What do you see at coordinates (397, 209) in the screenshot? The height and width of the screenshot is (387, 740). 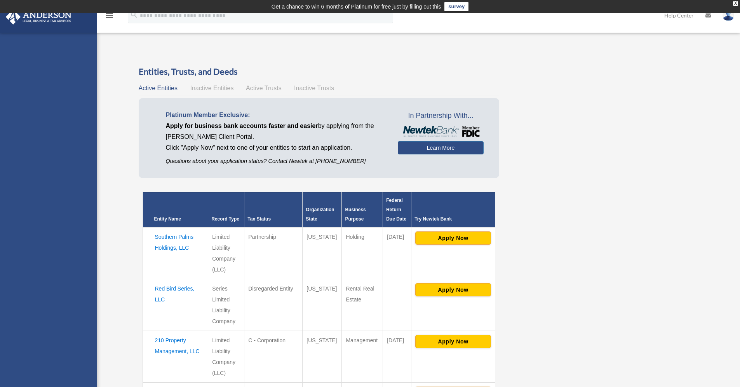 I see `th: Federal Return Due Date` at bounding box center [397, 209].